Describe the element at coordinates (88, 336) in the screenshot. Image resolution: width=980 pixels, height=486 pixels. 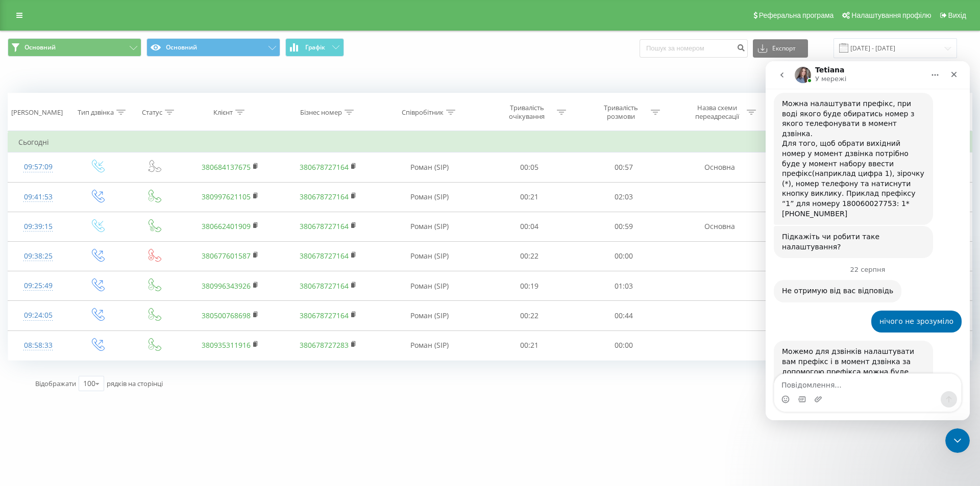
I see `div: Можемо для дзвінків налаштувати вам префікс і в момент дзвінка за допомогою префікса можна буде о...` at that location.